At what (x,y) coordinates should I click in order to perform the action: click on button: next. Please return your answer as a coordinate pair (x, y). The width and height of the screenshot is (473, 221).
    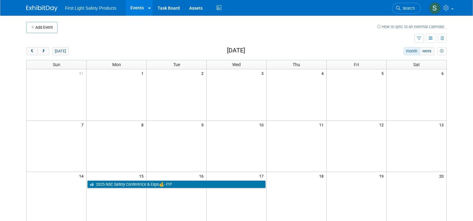
    Looking at the image, I should click on (43, 51).